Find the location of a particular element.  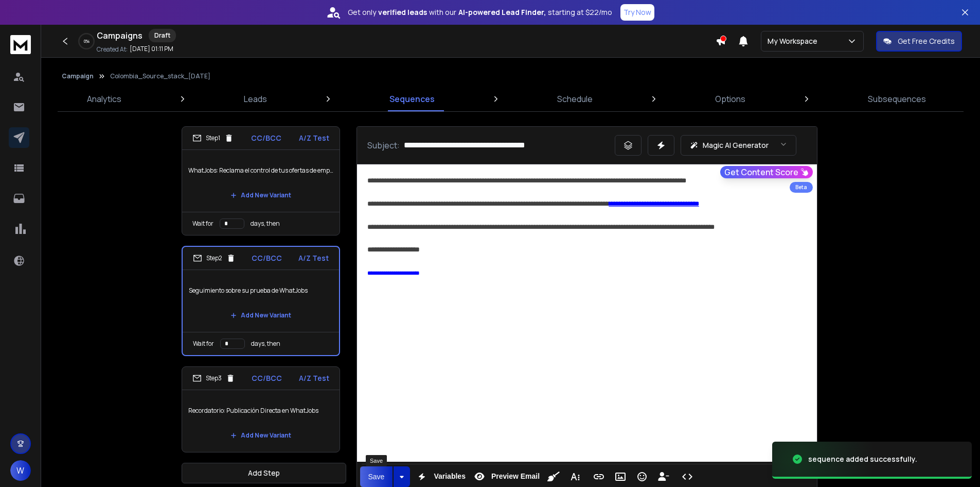

button: Add Step is located at coordinates (264, 473).